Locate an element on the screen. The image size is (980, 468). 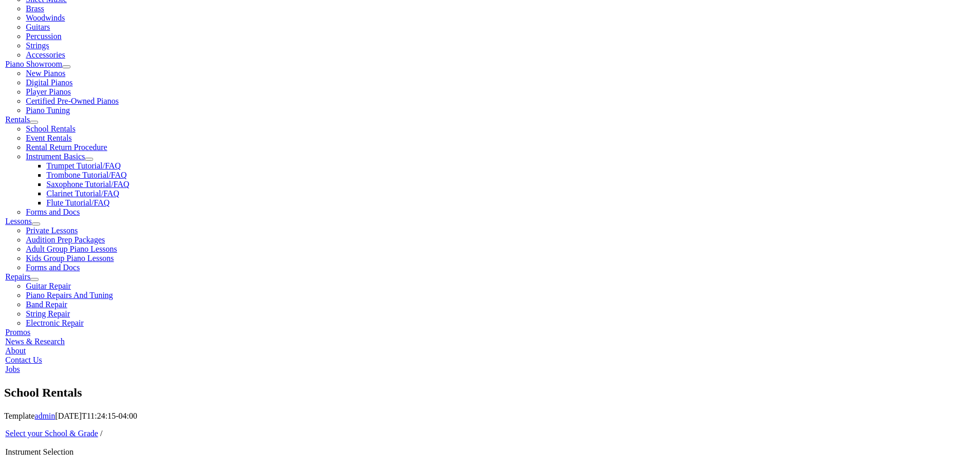
section: Page Title Bar is located at coordinates (490, 393).